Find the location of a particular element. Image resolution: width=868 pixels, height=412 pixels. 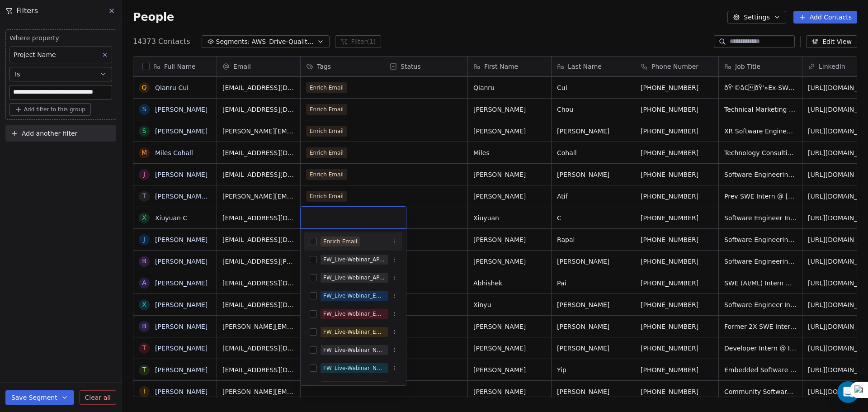

div: FW_Live-Webinar_APAC_21stAugust'25 - Batch 2 is located at coordinates (354, 277).